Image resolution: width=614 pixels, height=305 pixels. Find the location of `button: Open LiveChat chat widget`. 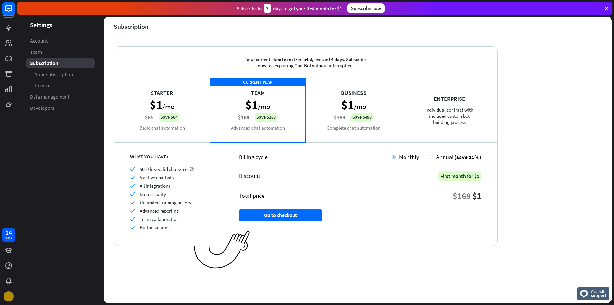

button: Open LiveChat chat widget is located at coordinates (15, 12).